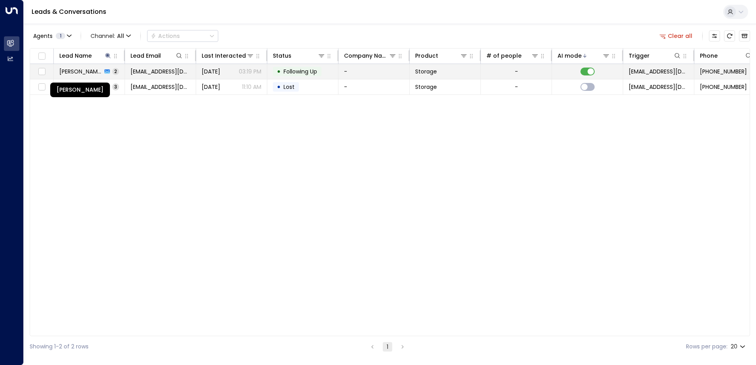  What do you see at coordinates (676, 36) in the screenshot?
I see `button: Clear all` at bounding box center [676, 36].